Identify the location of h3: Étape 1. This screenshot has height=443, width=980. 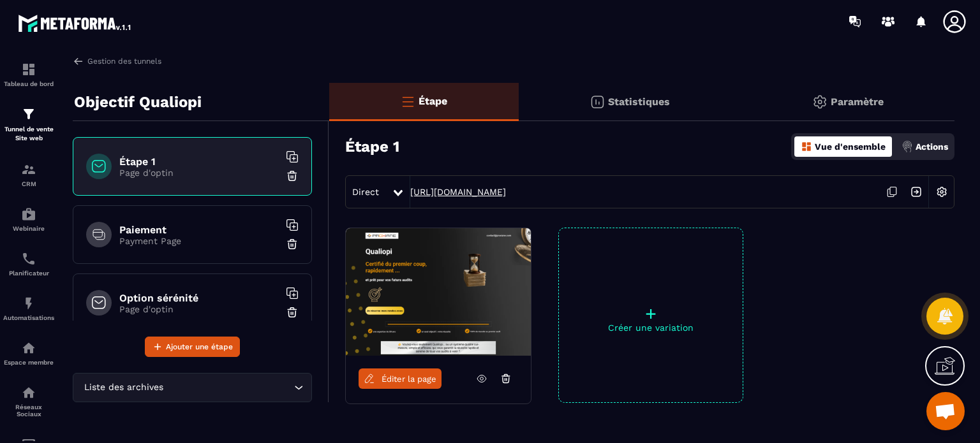
(372, 146).